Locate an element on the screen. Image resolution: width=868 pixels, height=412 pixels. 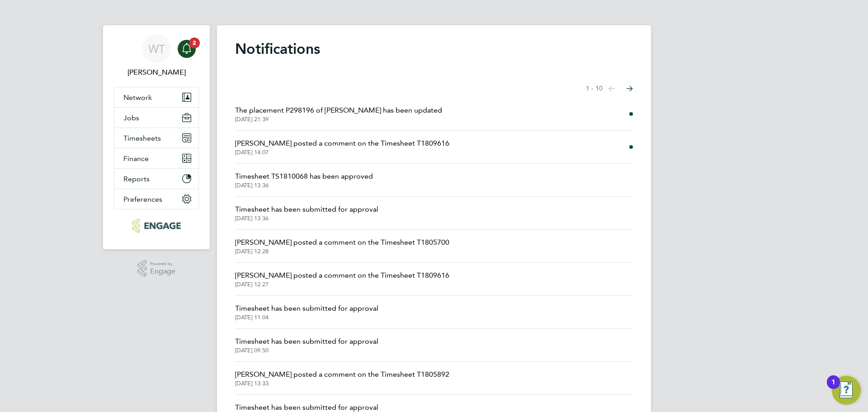
span: Reports is located at coordinates (137, 178).